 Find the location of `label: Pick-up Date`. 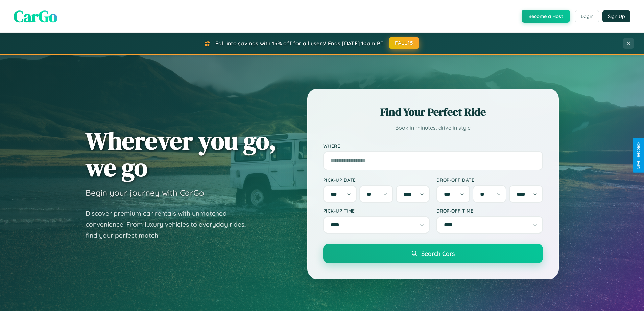

label: Pick-up Date is located at coordinates (376, 179).